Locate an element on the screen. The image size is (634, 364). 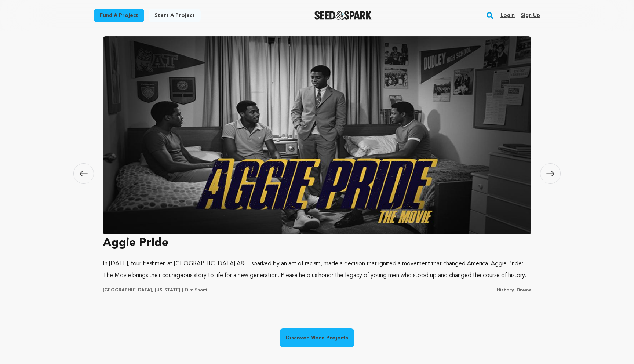
a: Sign up is located at coordinates (530, 15).